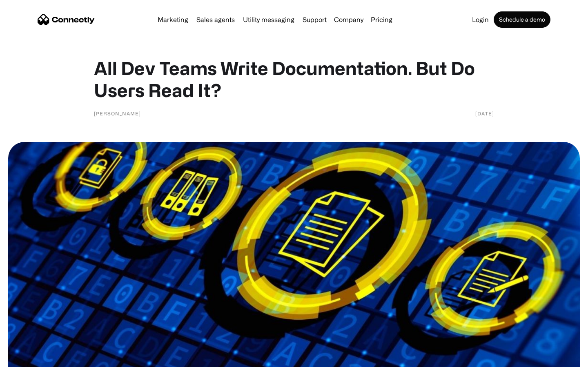  What do you see at coordinates (32, 359) in the screenshot?
I see `ul: Language list` at bounding box center [32, 359].